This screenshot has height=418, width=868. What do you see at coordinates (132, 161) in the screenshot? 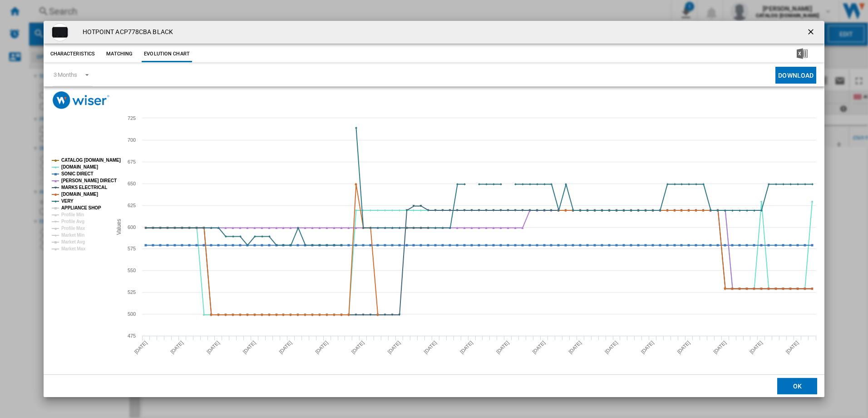
I see `tspan: 675` at bounding box center [132, 161].